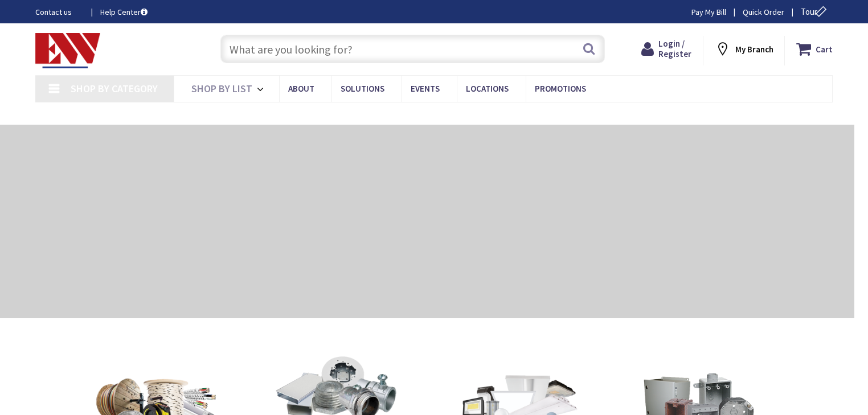 The height and width of the screenshot is (415, 868). What do you see at coordinates (561, 89) in the screenshot?
I see `span: Promotions` at bounding box center [561, 89].